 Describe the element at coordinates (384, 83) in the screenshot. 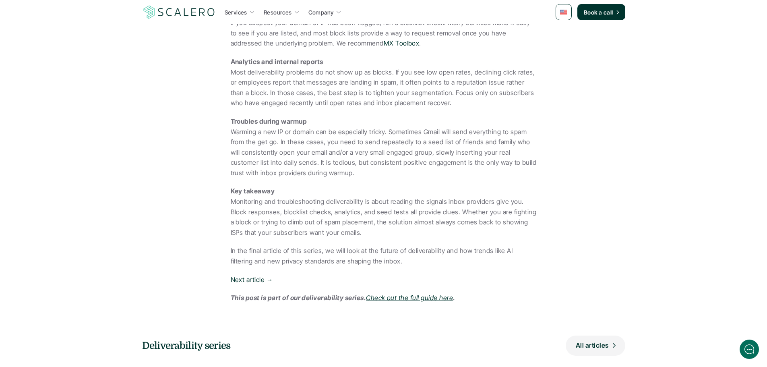

I see `p: Most deliverability problems do not show up as blocks. If you see low open rates, declining click...` at that location.